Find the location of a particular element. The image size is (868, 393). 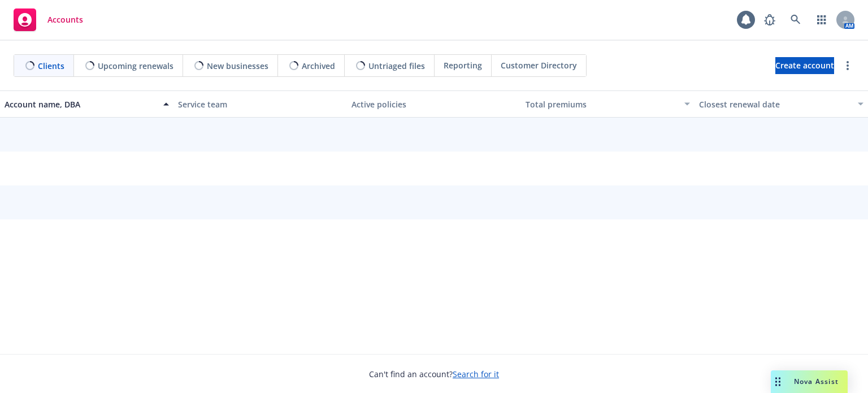

div: Account name, DBA is located at coordinates (80, 104).